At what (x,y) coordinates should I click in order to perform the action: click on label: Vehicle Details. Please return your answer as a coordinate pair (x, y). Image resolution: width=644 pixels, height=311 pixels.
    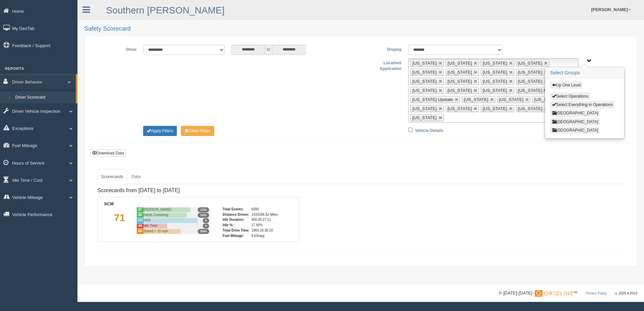
    Looking at the image, I should click on (429, 130).